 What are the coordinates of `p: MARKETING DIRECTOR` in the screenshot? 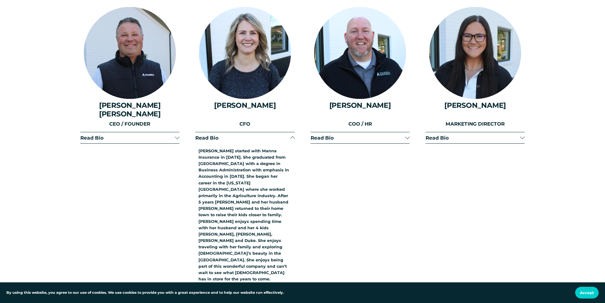 It's located at (475, 124).